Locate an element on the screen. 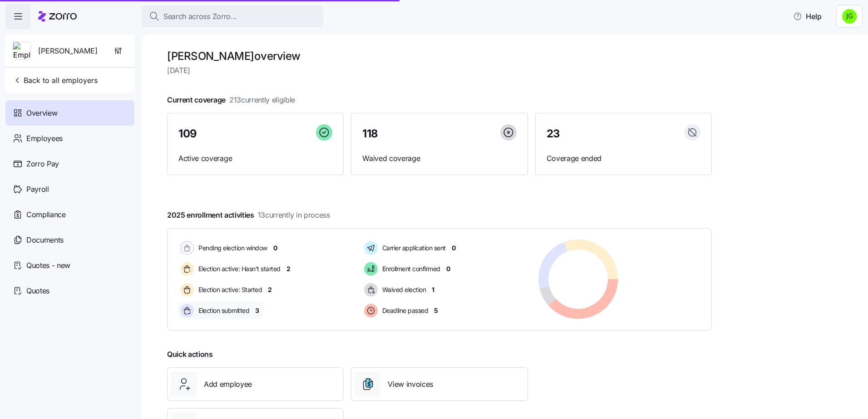  span: Election active: Started is located at coordinates (229, 290).